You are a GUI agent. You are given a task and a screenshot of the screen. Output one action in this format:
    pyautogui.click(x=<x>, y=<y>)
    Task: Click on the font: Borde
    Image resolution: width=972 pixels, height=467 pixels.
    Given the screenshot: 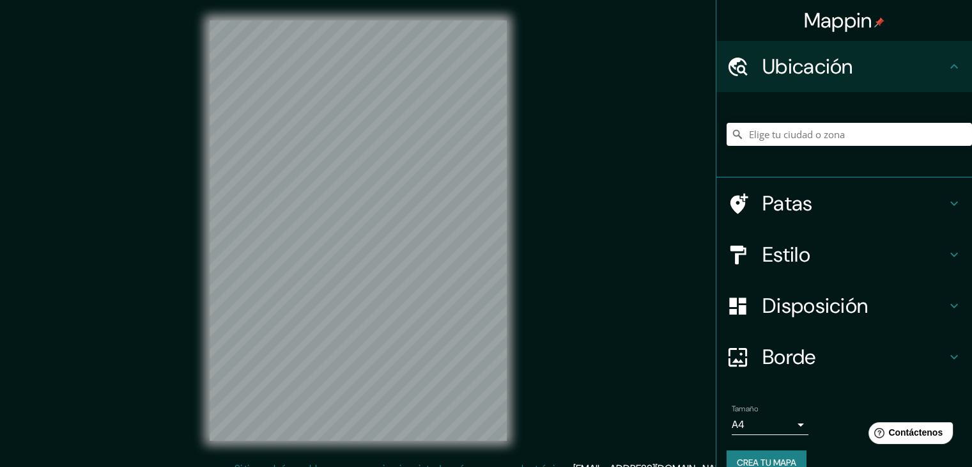 What is the action you would take?
    pyautogui.click(x=789, y=357)
    